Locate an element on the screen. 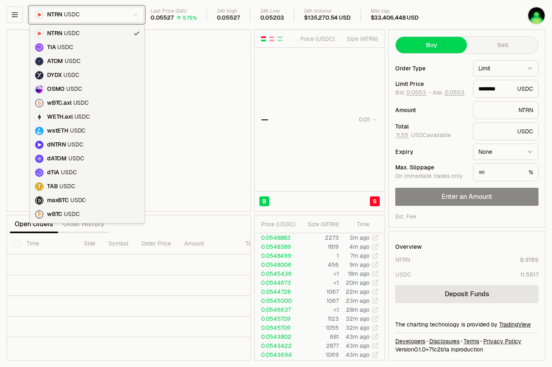 The height and width of the screenshot is (367, 552). img: NTRN Logo is located at coordinates (39, 34).